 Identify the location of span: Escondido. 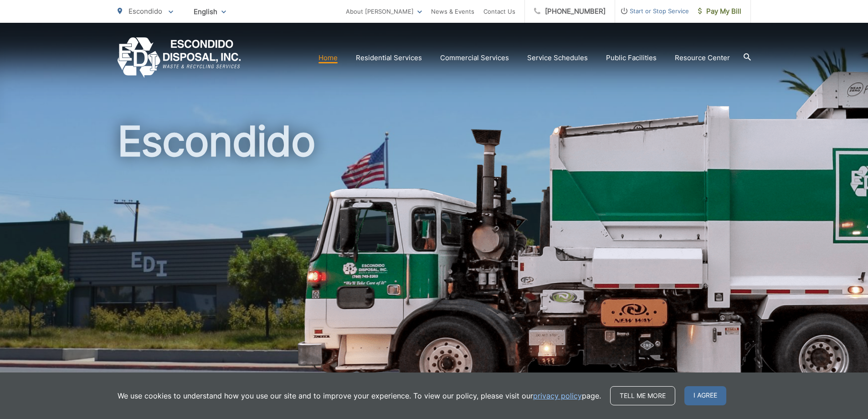
(146, 11).